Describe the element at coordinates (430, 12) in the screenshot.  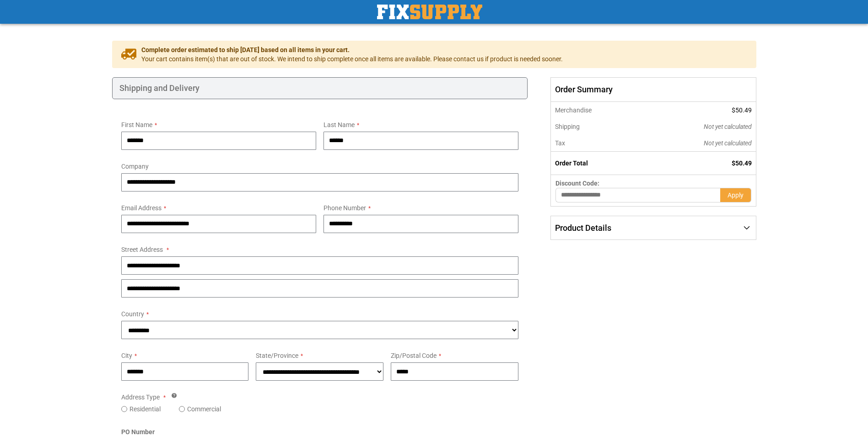
I see `a: store logo` at that location.